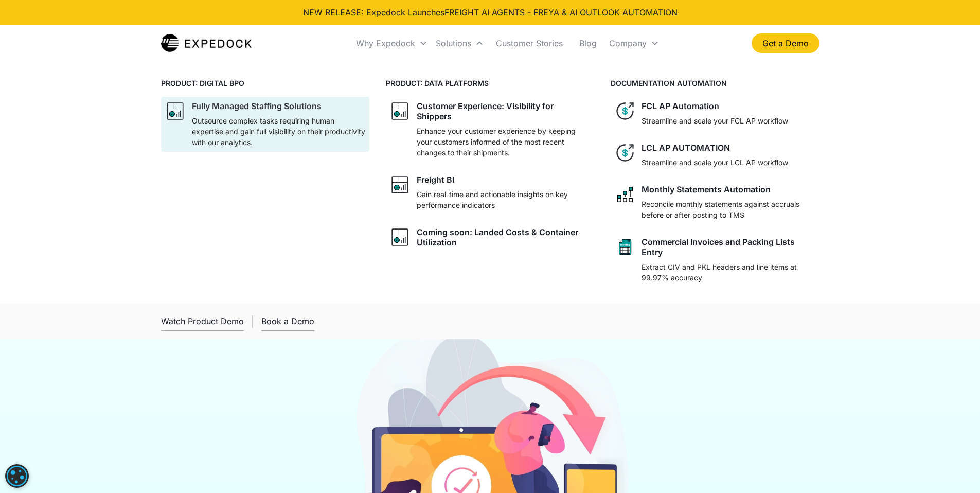  What do you see at coordinates (686, 148) in the screenshot?
I see `div: LCL AP AUTOMATION` at bounding box center [686, 148].